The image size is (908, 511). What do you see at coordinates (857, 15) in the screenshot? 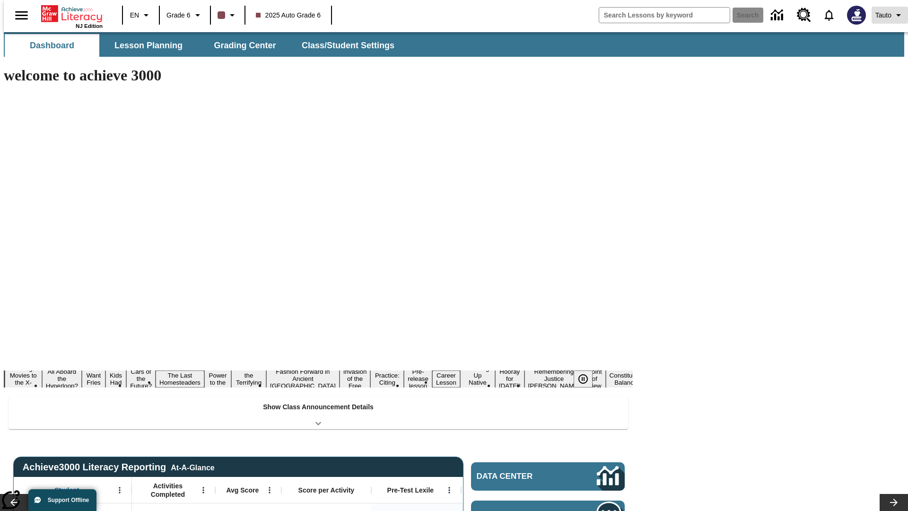
I see `img: Avatar` at bounding box center [857, 15].